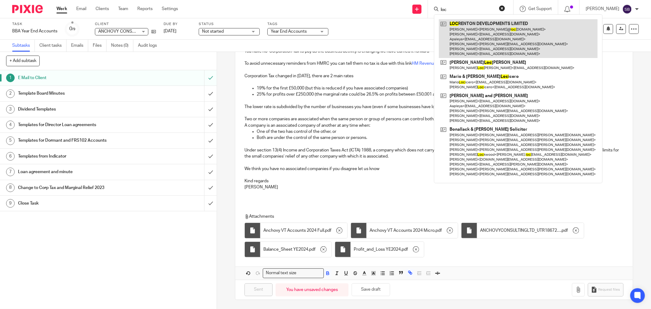 This screenshot has height=309, width=651. What do you see at coordinates (10, 78) in the screenshot?
I see `div: 1` at bounding box center [10, 78].